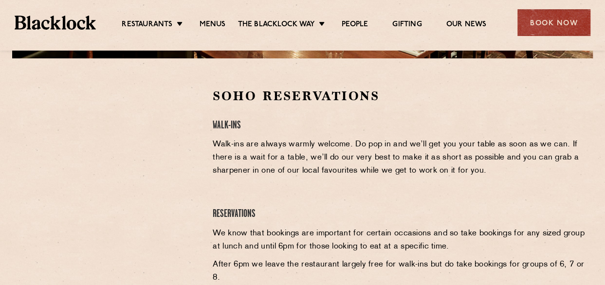 This screenshot has width=605, height=285. What do you see at coordinates (277, 25) in the screenshot?
I see `a: The Blacklock Way` at bounding box center [277, 25].